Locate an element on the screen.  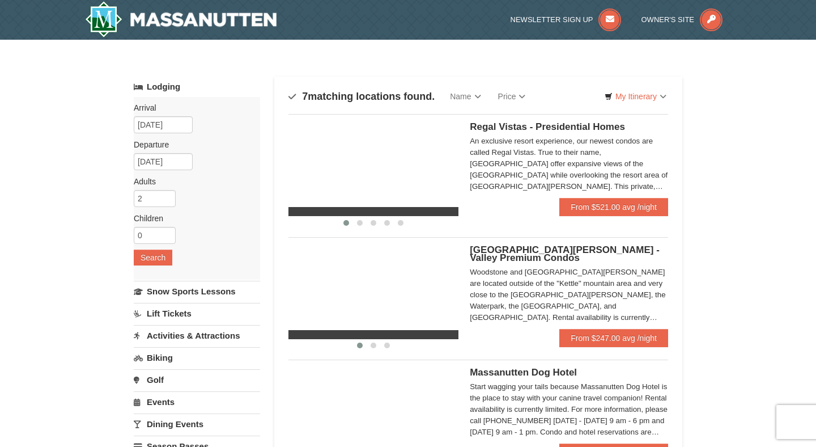
button: Search is located at coordinates (153, 257).